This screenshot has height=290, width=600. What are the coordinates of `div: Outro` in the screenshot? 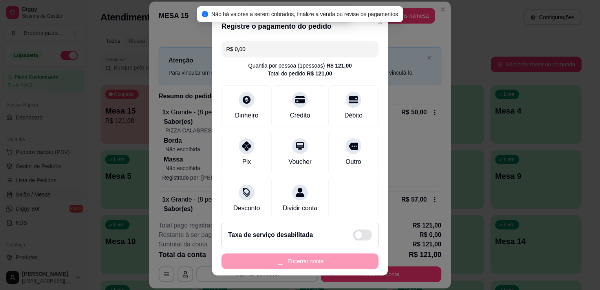 It's located at (353, 162).